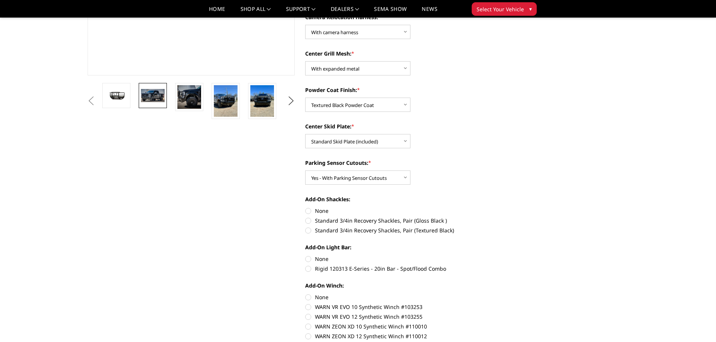 The image size is (716, 342). What do you see at coordinates (255, 12) in the screenshot?
I see `a: shop all` at bounding box center [255, 12].